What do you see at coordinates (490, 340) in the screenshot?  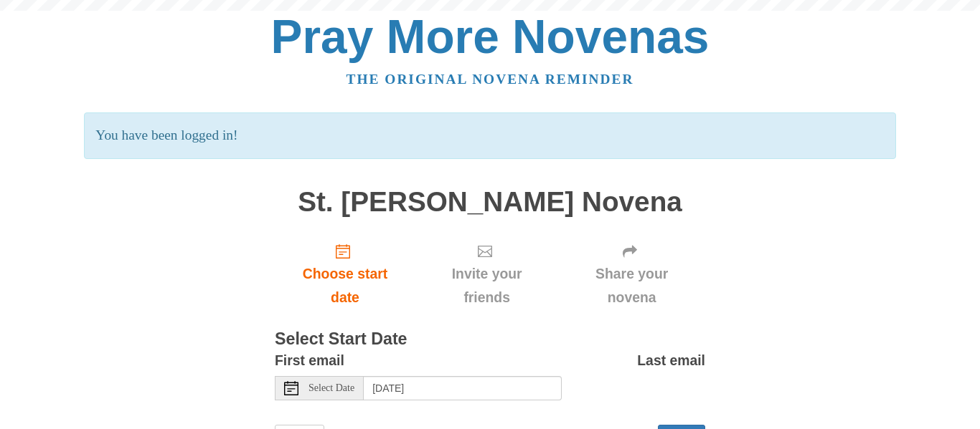 I see `h3: Select Start Date` at bounding box center [490, 340].